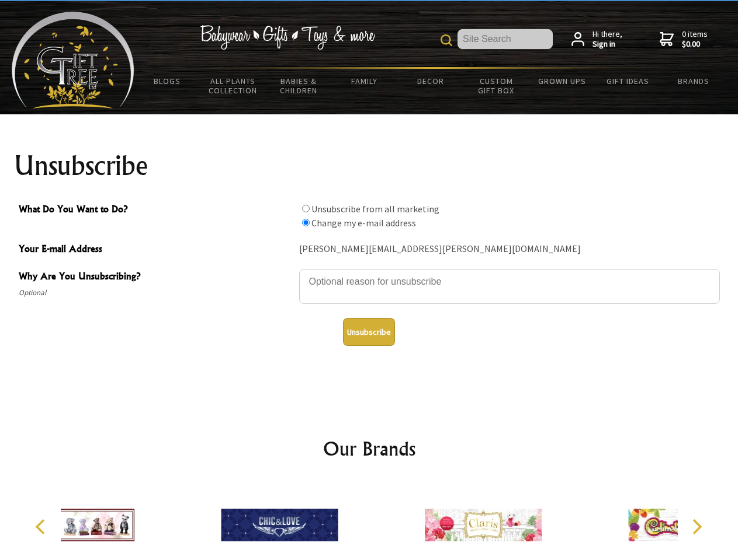 Image resolution: width=738 pixels, height=560 pixels. Describe the element at coordinates (363, 223) in the screenshot. I see `label: Change my e-mail address` at that location.